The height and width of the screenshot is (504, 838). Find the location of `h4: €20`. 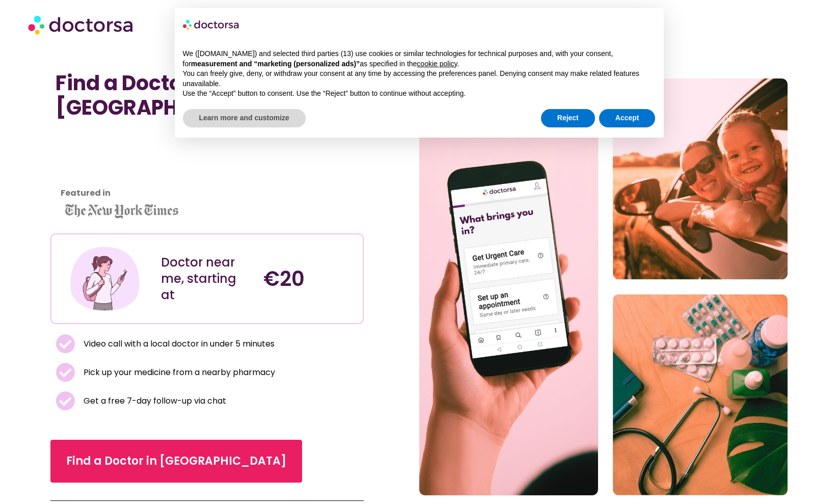

h4: €20 is located at coordinates (309, 279).